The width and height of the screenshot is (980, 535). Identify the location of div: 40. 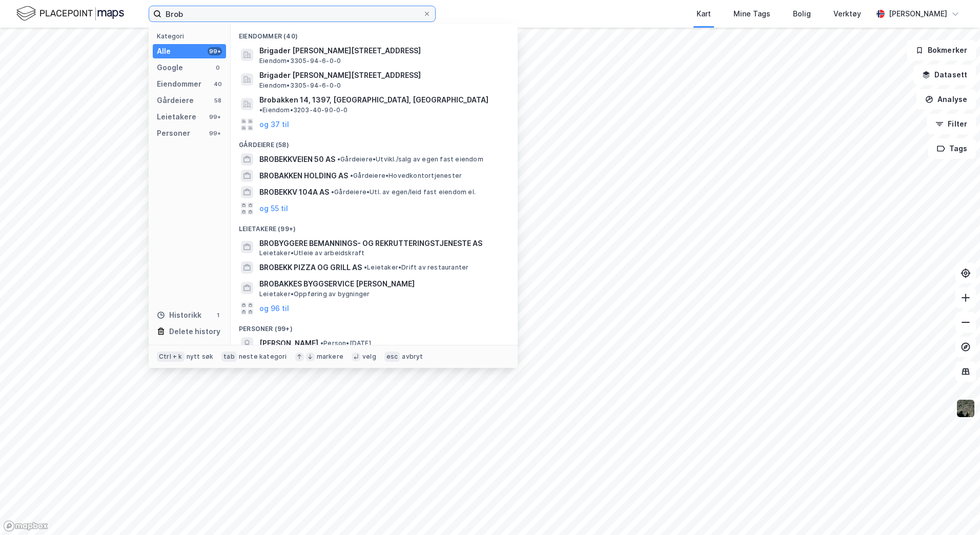
(218, 84).